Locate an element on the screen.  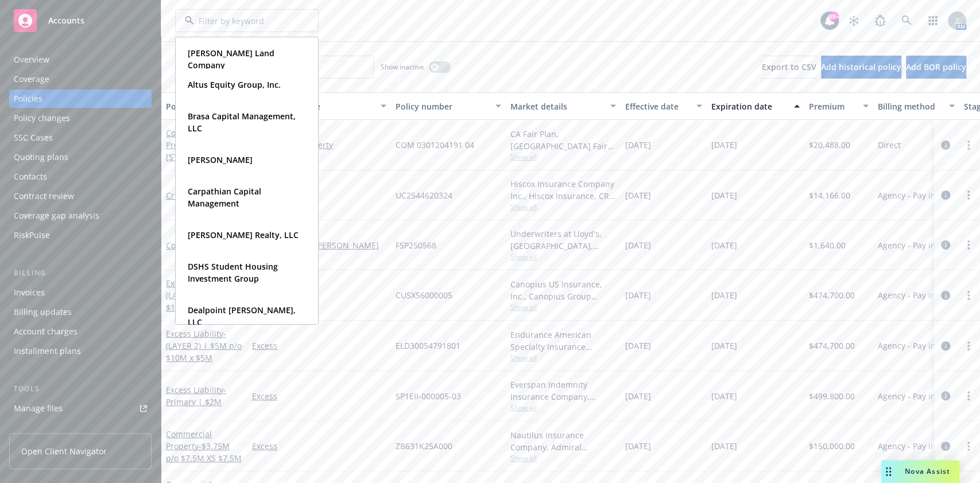
span: Open Client Navigator is located at coordinates (64, 451).